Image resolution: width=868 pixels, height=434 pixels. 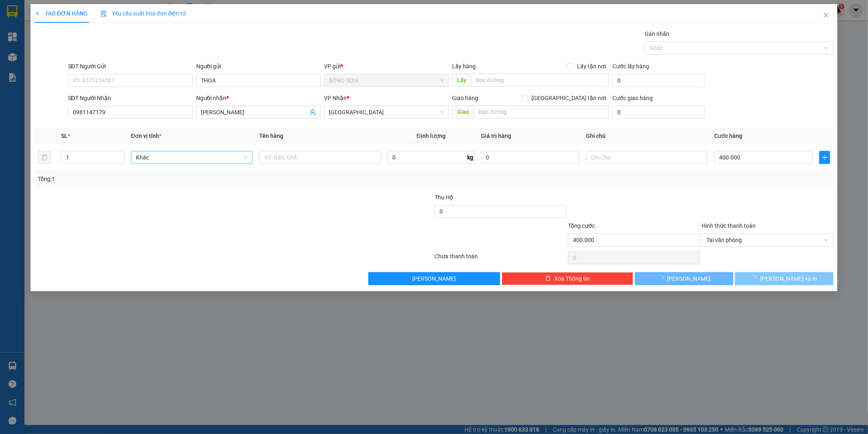 I want to click on th: Ghi chú, so click(x=647, y=136).